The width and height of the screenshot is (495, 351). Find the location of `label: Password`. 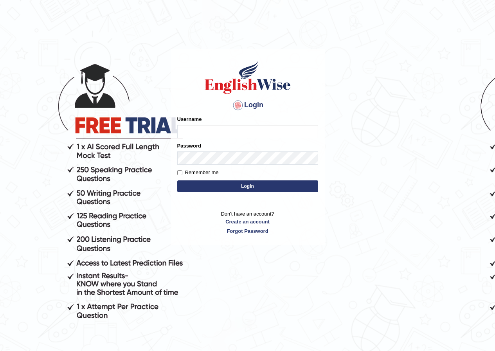

label: Password is located at coordinates (189, 146).